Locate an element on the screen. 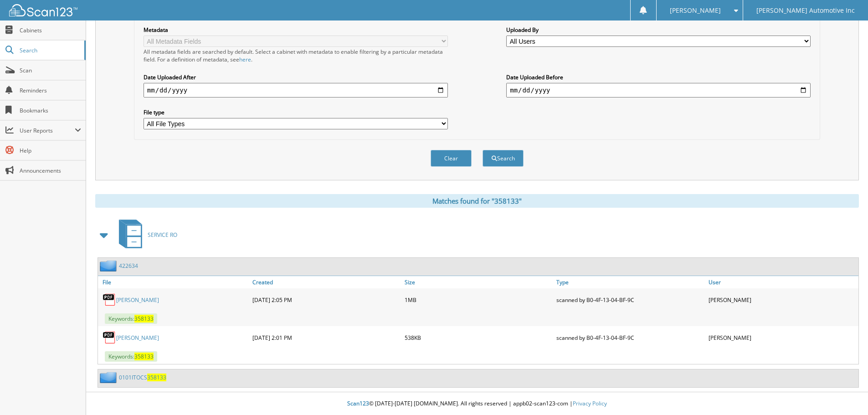 The height and width of the screenshot is (415, 868). input: end is located at coordinates (658, 90).